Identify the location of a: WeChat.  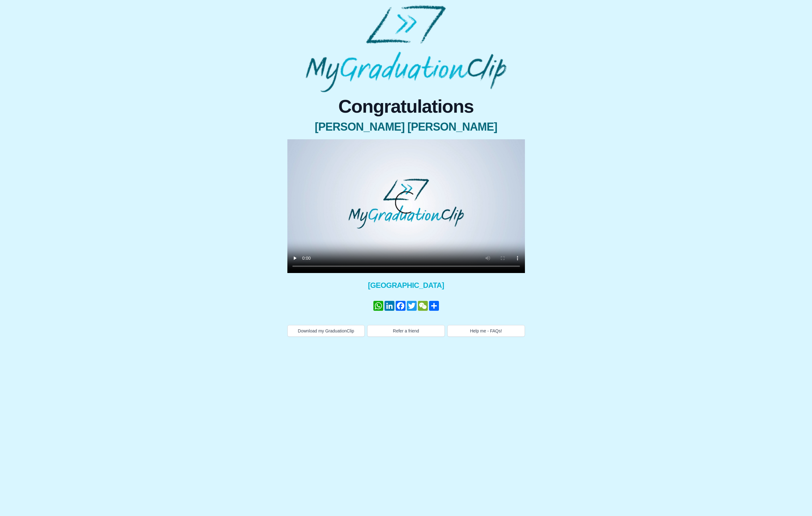
(423, 306).